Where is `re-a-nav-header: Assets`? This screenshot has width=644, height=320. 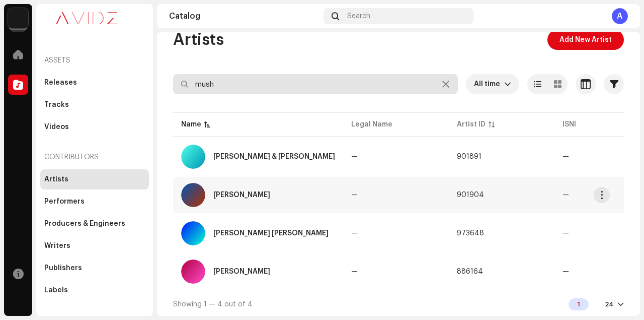 re-a-nav-header: Assets is located at coordinates (94, 61).